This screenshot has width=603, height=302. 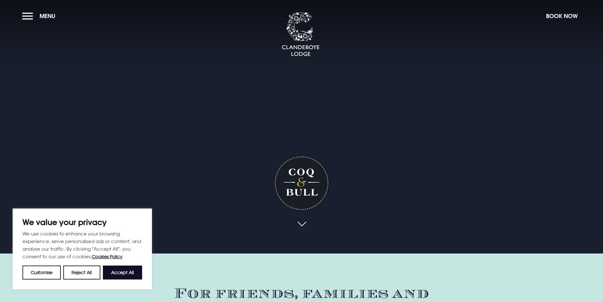 What do you see at coordinates (301, 34) in the screenshot?
I see `img: Clandeboye Lodge` at bounding box center [301, 34].